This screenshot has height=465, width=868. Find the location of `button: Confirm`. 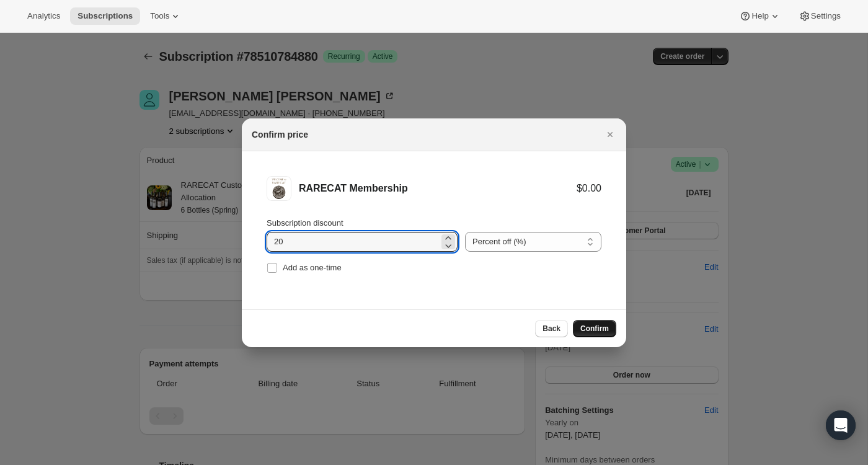

button: Confirm is located at coordinates (595, 329).